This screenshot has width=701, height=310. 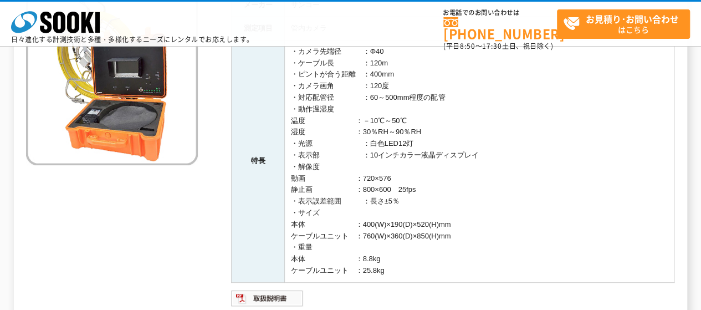 I want to click on span: 8:50, so click(x=468, y=46).